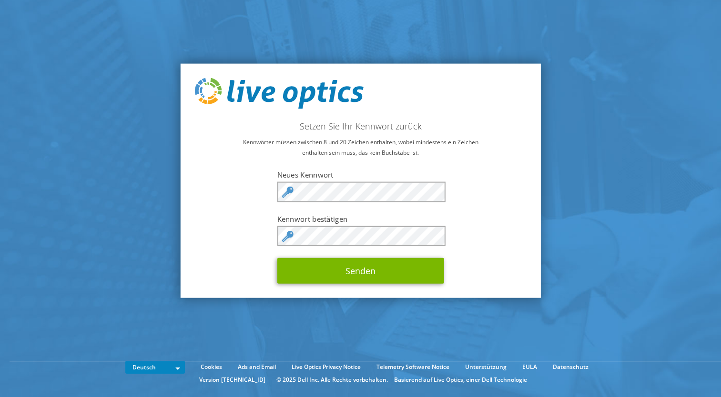  Describe the element at coordinates (361, 175) in the screenshot. I see `label: Neues Kennwort` at that location.